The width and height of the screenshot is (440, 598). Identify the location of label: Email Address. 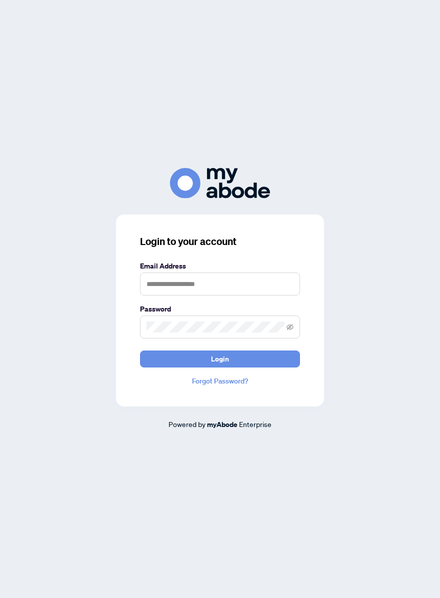
(220, 266).